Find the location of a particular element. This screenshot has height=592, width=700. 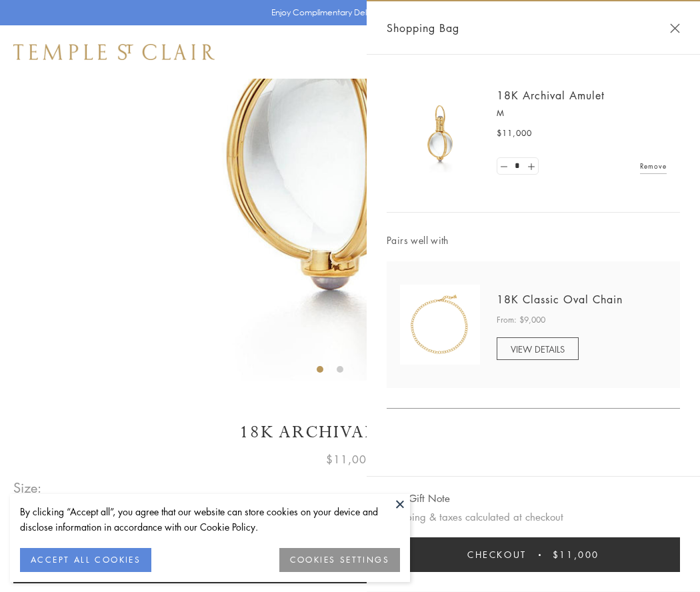

p: Enjoy Complimentary Delivery & Returns is located at coordinates (347, 13).